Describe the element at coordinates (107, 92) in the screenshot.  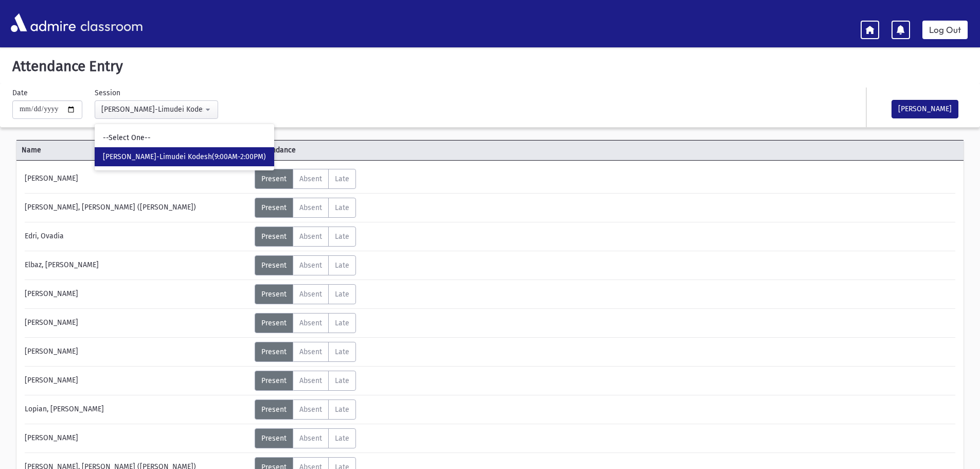
I see `label: Session` at that location.